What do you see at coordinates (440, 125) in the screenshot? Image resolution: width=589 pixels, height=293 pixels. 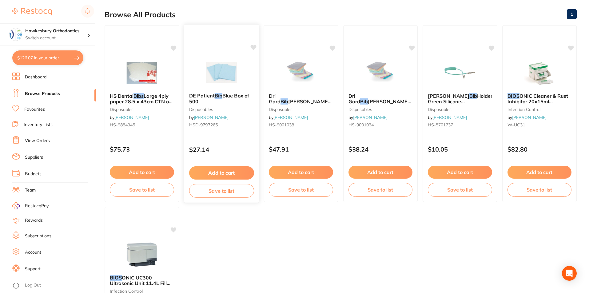 I see `span: HS-5701737` at bounding box center [440, 125].